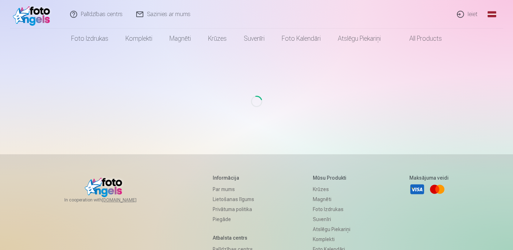  I want to click on h5: Atbalsta centrs, so click(233, 238).